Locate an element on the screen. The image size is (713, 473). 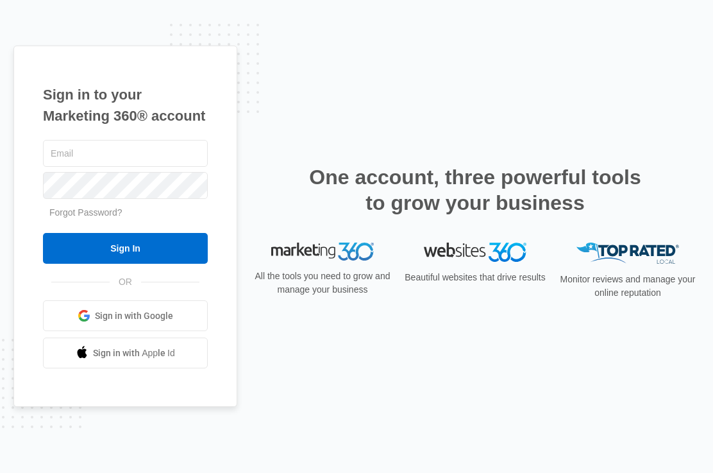
img: Top Rated Local is located at coordinates (628, 253).